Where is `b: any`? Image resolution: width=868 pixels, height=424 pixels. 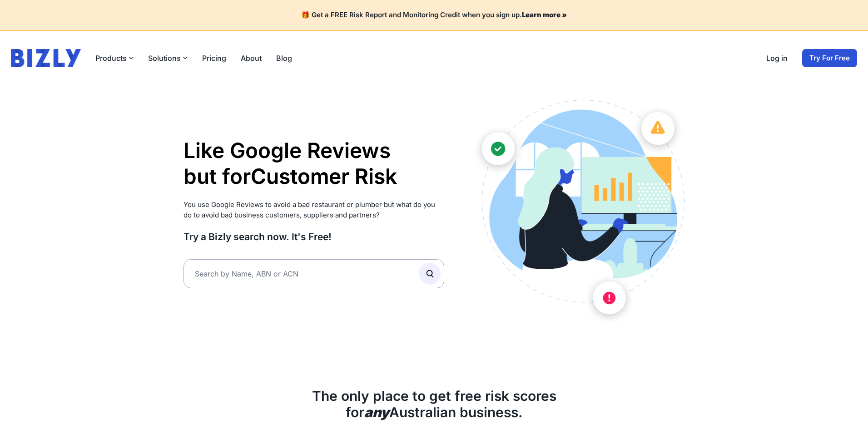
b: any is located at coordinates (376, 412).